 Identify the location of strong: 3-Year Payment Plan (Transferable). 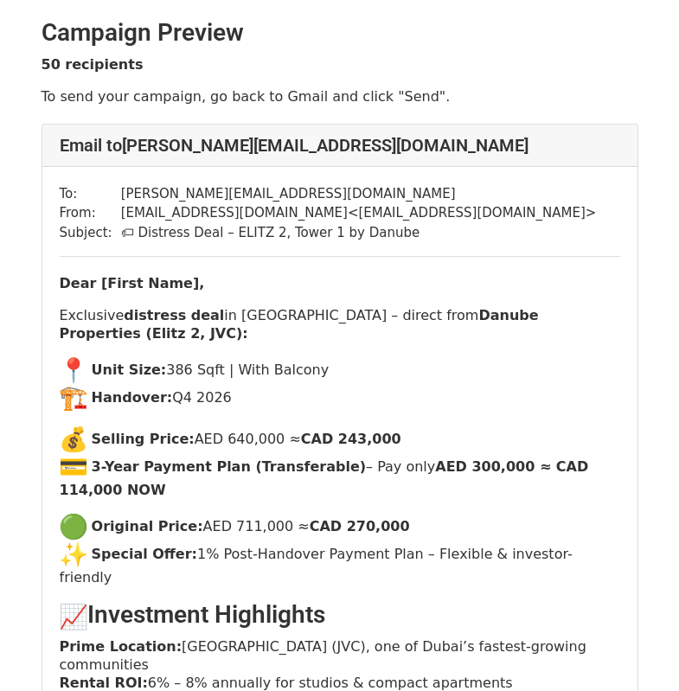
(228, 466).